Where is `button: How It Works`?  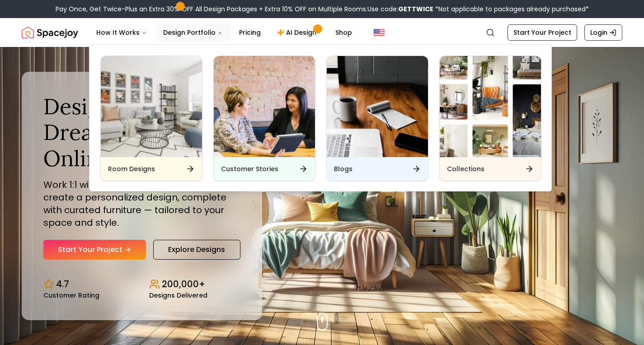 button: How It Works is located at coordinates (122, 33).